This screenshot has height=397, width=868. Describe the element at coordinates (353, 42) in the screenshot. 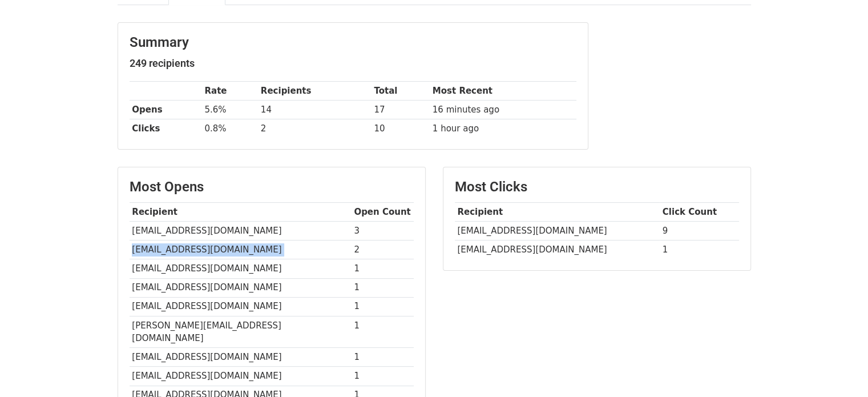

I see `h3: Summary` at that location.